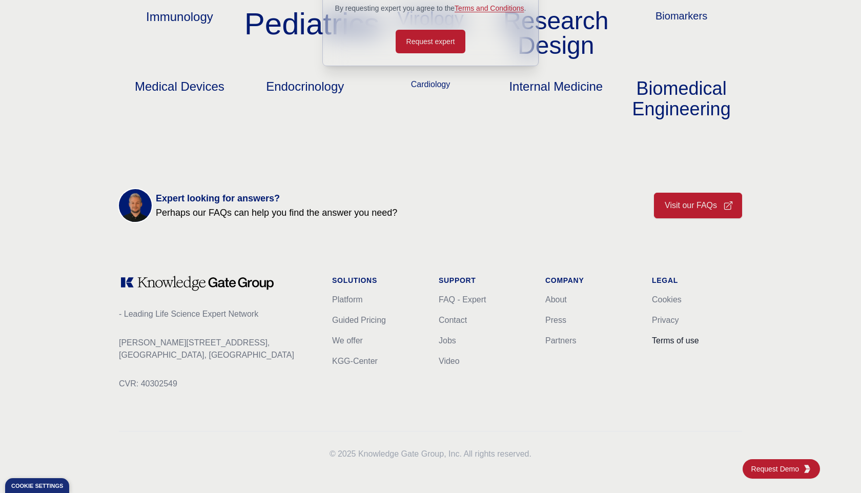 This screenshot has width=861, height=493. What do you see at coordinates (698, 205) in the screenshot?
I see `a: Visit our FAQs` at bounding box center [698, 205].